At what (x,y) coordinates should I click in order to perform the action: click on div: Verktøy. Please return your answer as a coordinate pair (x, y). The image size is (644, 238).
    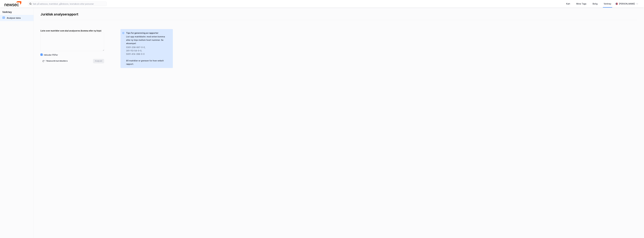
    Looking at the image, I should click on (608, 4).